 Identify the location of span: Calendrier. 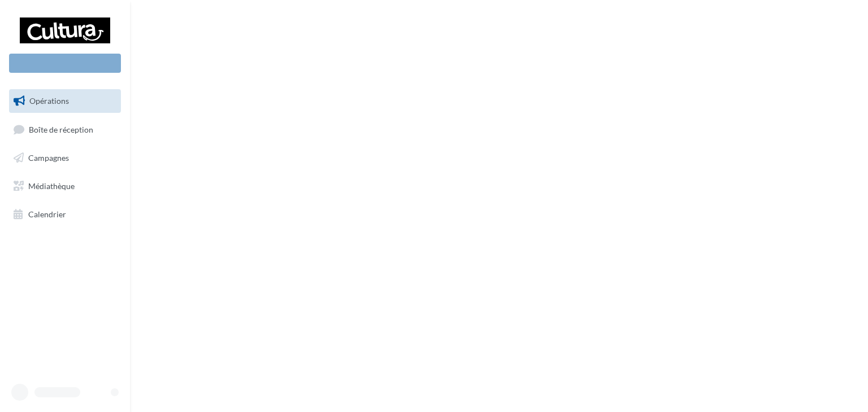
(47, 213).